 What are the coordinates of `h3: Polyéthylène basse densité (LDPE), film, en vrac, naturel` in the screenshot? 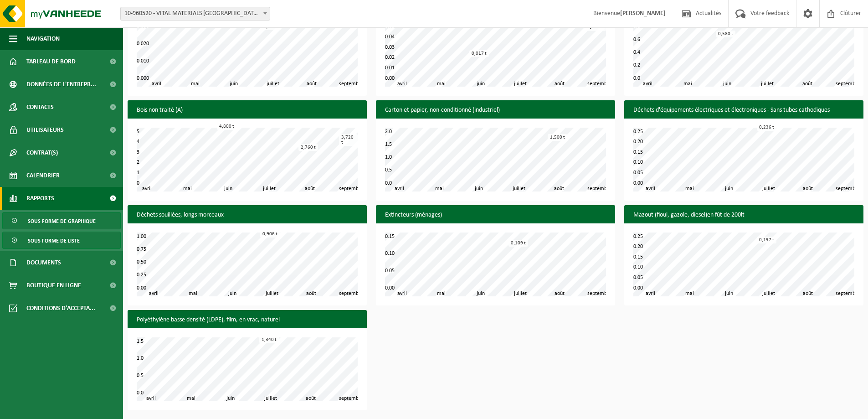 It's located at (247, 320).